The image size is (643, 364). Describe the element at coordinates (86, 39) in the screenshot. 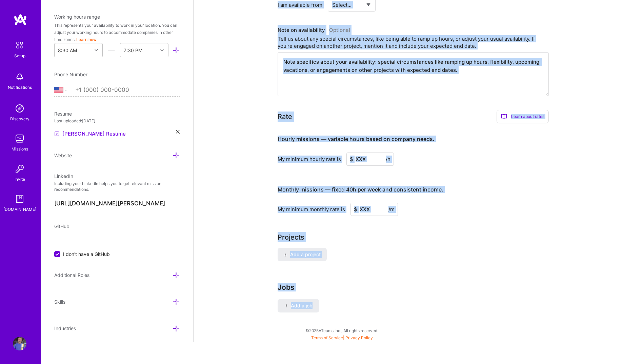

I see `button: Learn how` at that location.